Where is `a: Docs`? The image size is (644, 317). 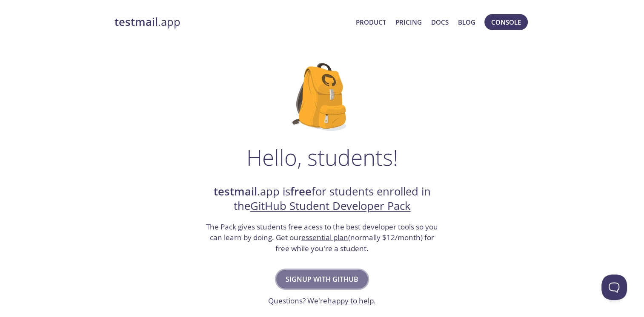 a: Docs is located at coordinates (440, 22).